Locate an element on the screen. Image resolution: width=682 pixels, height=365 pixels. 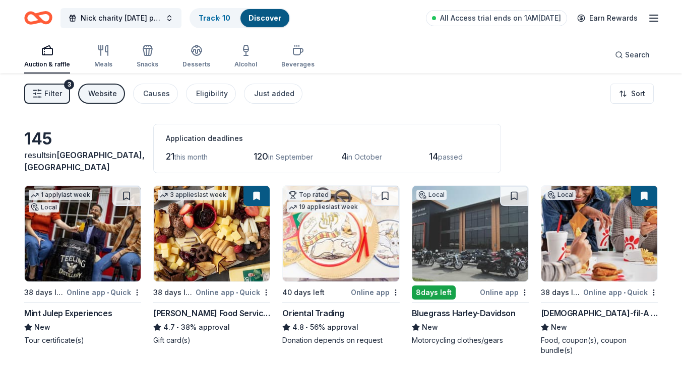
button: Just added is located at coordinates (273, 94).